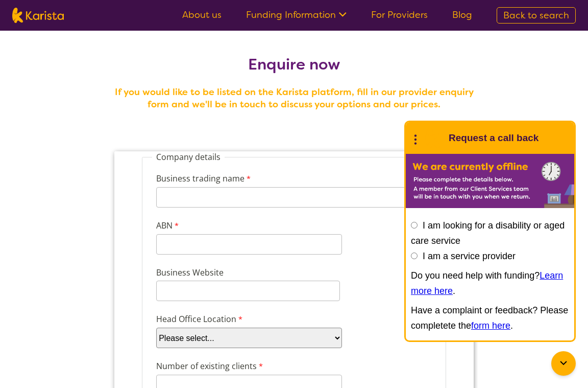 The width and height of the screenshot is (588, 388). I want to click on img: Karista offline chat form to request call back, so click(490, 181).